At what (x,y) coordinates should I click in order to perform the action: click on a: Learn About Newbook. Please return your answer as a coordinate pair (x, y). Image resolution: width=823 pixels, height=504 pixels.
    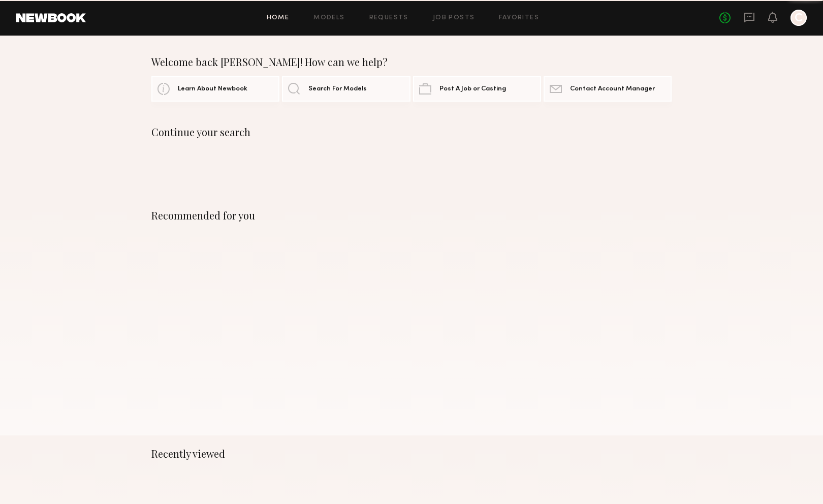
    Looking at the image, I should click on (215, 89).